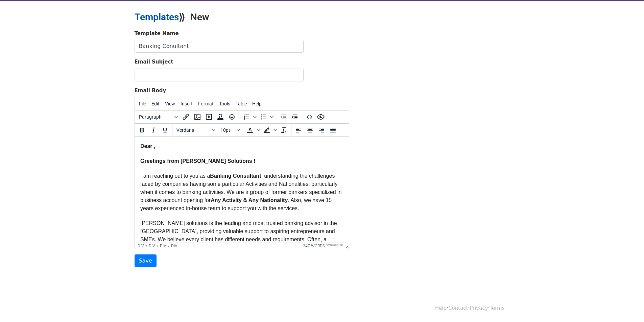 The height and width of the screenshot is (322, 644). I want to click on span: File, so click(143, 104).